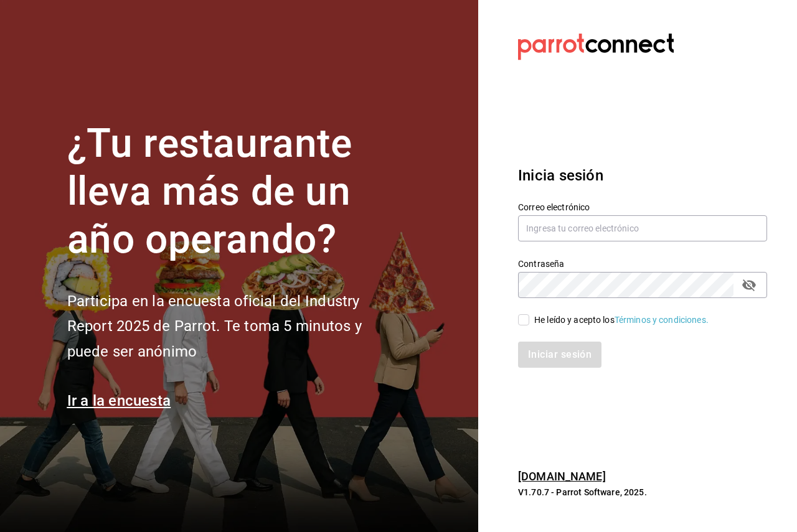 This screenshot has height=532, width=797. What do you see at coordinates (643, 493) in the screenshot?
I see `p: V1.70.7 - Parrot Software, 2025.` at bounding box center [643, 493].